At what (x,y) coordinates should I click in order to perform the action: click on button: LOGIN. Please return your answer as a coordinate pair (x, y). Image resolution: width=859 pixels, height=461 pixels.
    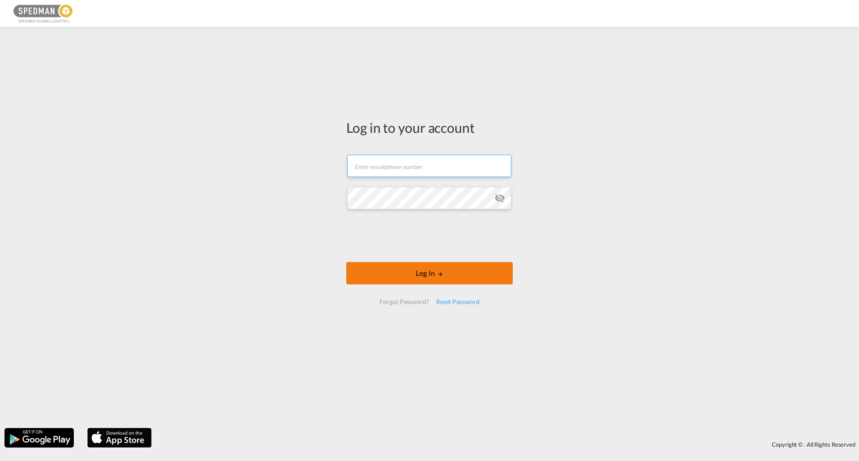
    Looking at the image, I should click on (429, 273).